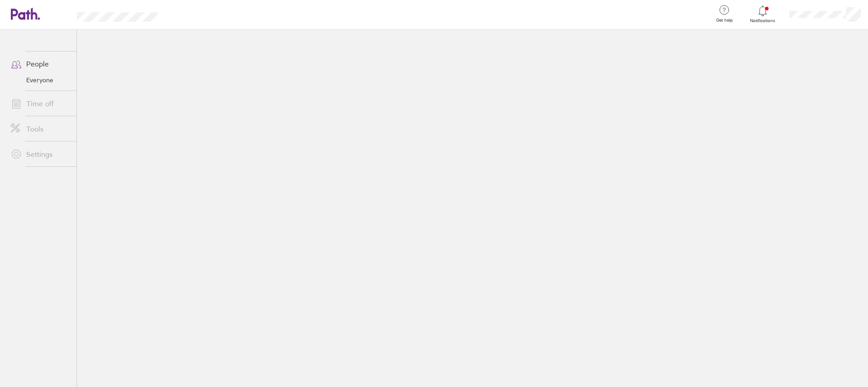  Describe the element at coordinates (40, 154) in the screenshot. I see `a: Settings` at that location.